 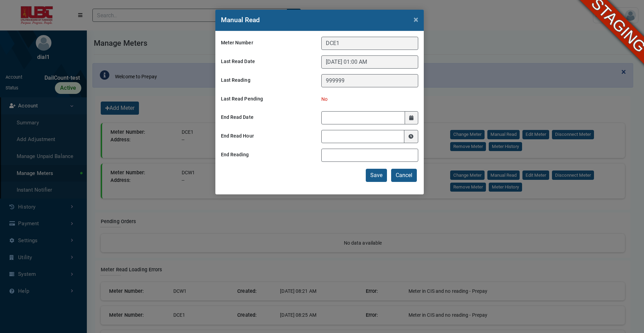 What do you see at coordinates (268, 99) in the screenshot?
I see `label: Last Read Pending` at bounding box center [268, 99].